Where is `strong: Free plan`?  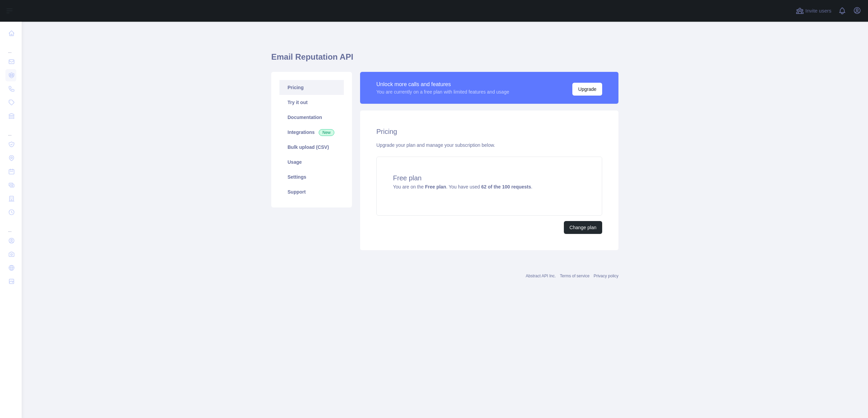
strong: Free plan is located at coordinates (436, 187).